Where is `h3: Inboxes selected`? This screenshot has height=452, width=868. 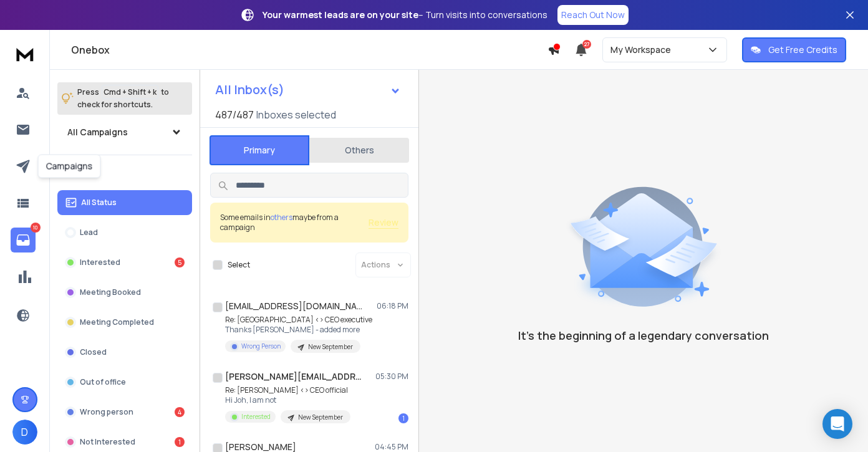
h3: Inboxes selected is located at coordinates (296, 115).